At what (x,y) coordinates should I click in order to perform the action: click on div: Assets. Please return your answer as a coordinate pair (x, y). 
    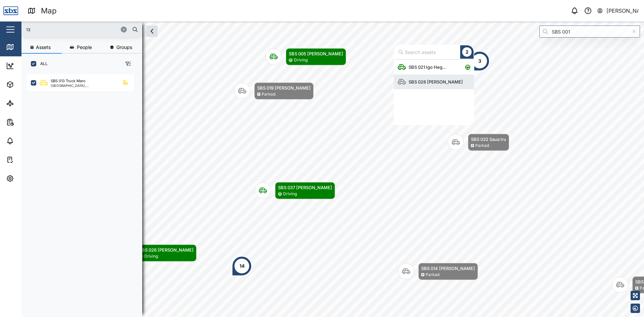
    Looking at the image, I should click on (28, 85).